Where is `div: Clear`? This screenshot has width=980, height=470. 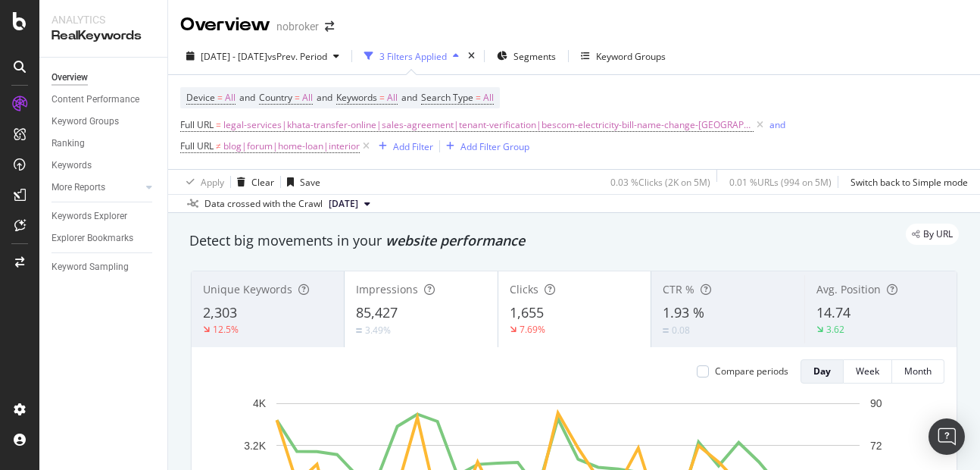
div: Clear is located at coordinates (263, 182).